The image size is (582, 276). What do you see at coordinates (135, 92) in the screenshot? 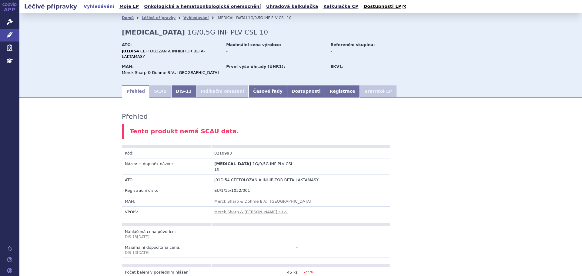
I see `a: Přehled` at bounding box center [135, 92].